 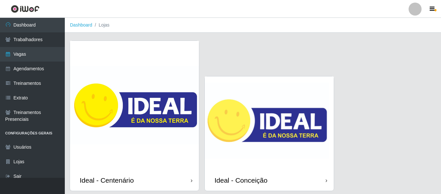 I want to click on a: Dashboard, so click(x=81, y=25).